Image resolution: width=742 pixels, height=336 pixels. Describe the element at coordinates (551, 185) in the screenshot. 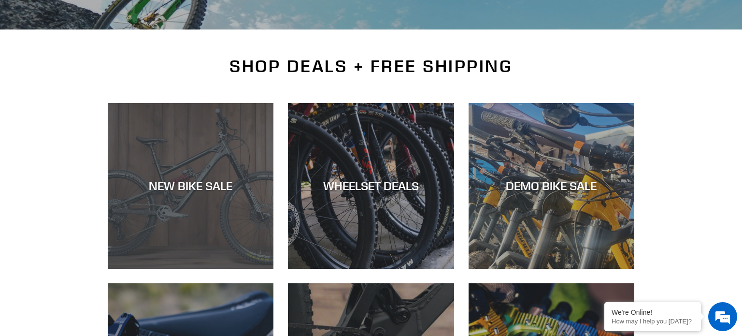

I see `a: DEMO BIKE SALE` at that location.